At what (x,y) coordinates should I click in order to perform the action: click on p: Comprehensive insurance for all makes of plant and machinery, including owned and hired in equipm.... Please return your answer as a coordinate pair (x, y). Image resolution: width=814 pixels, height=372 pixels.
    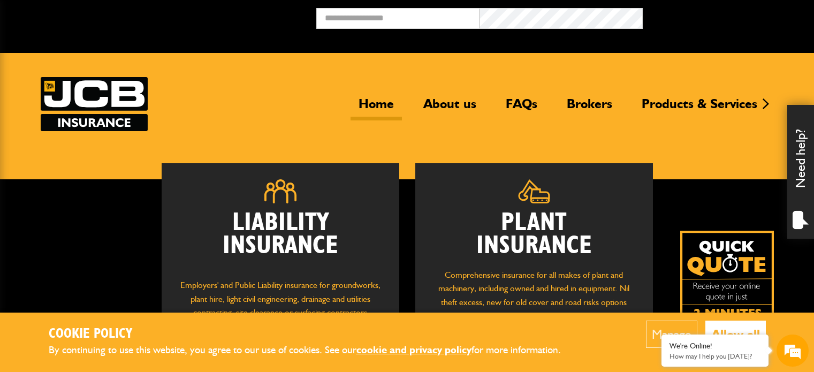
    Looking at the image, I should click on (534, 295).